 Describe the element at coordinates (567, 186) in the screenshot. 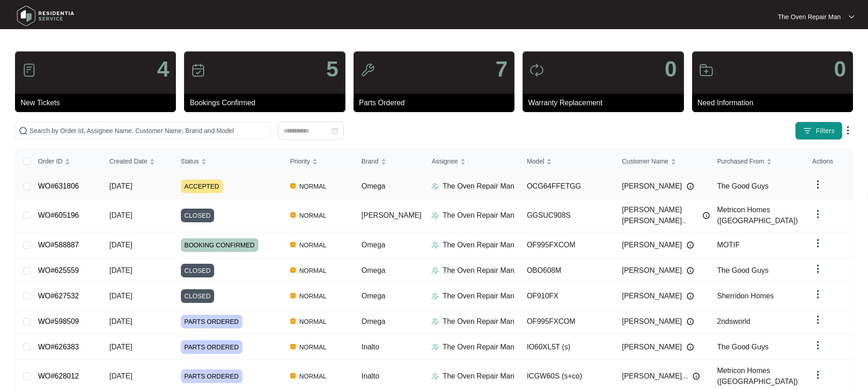

I see `td: OCG64FFETGG` at that location.